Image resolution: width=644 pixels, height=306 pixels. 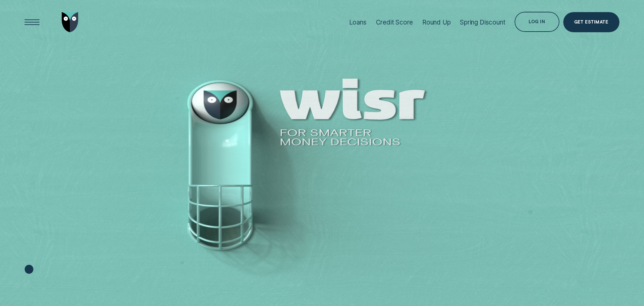 What do you see at coordinates (536, 22) in the screenshot?
I see `button: Log in` at bounding box center [536, 22].